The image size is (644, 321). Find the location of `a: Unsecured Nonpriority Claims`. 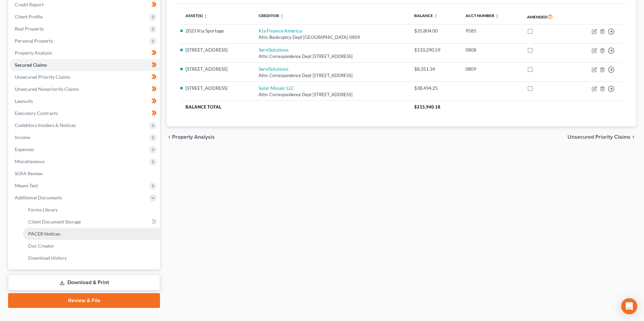

a: Unsecured Nonpriority Claims is located at coordinates (85, 89).